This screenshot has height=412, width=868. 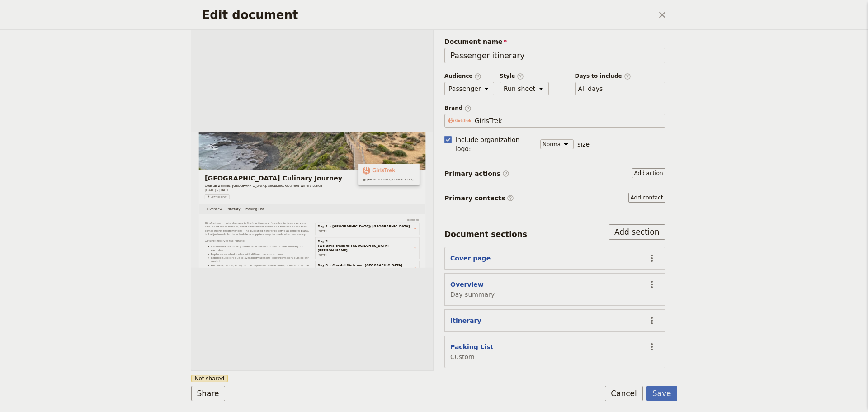 I want to click on span: Download PDF, so click(x=66, y=155).